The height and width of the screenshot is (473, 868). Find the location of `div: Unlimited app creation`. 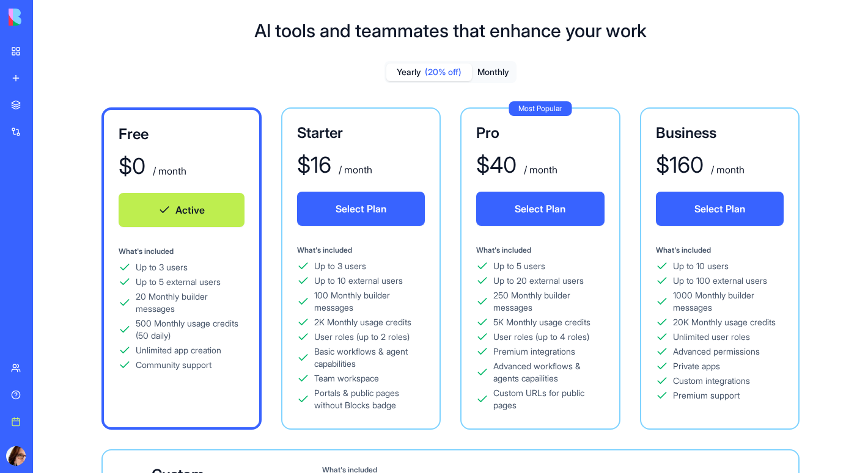

div: Unlimited app creation is located at coordinates (178, 351).